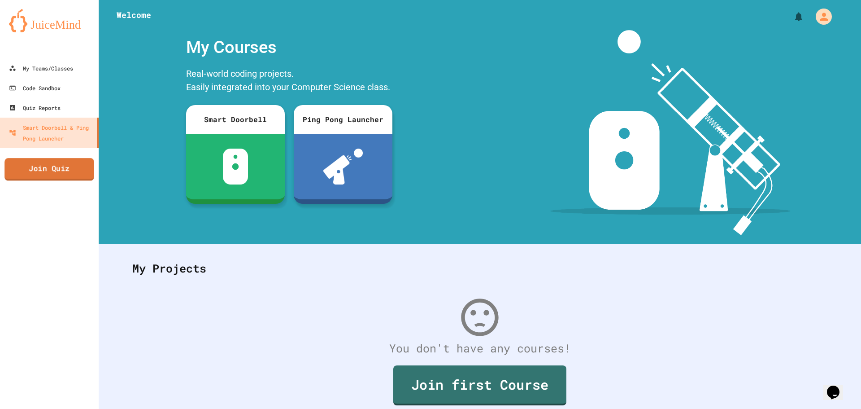 This screenshot has height=409, width=861. What do you see at coordinates (792, 17) in the screenshot?
I see `div: My Notifications` at bounding box center [792, 17].